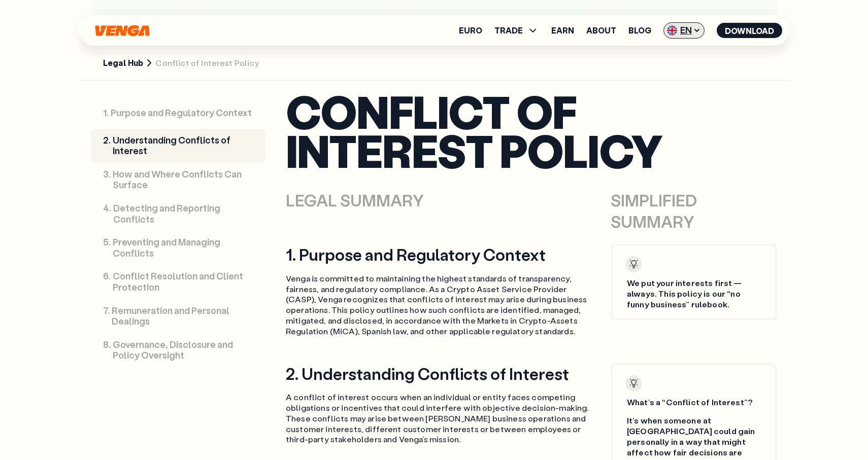 This screenshot has height=460, width=868. What do you see at coordinates (178, 146) in the screenshot?
I see `a: 2.Understanding Conflicts of Interest` at bounding box center [178, 146].